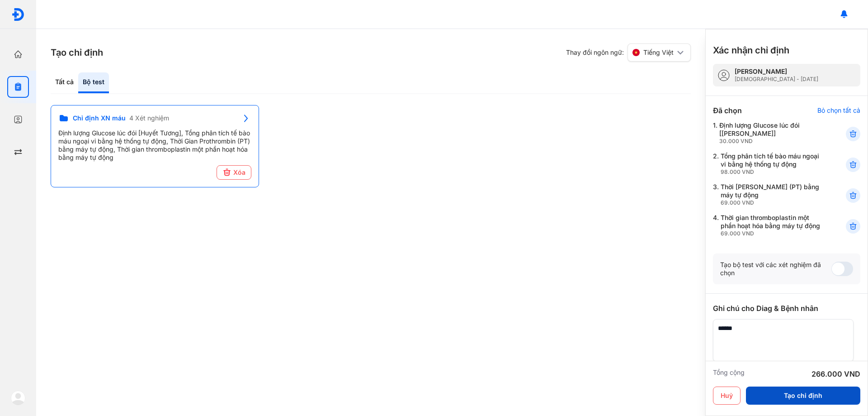 The height and width of the screenshot is (416, 868). What do you see at coordinates (149, 118) in the screenshot?
I see `span: 4 Xét nghiệm` at bounding box center [149, 118].